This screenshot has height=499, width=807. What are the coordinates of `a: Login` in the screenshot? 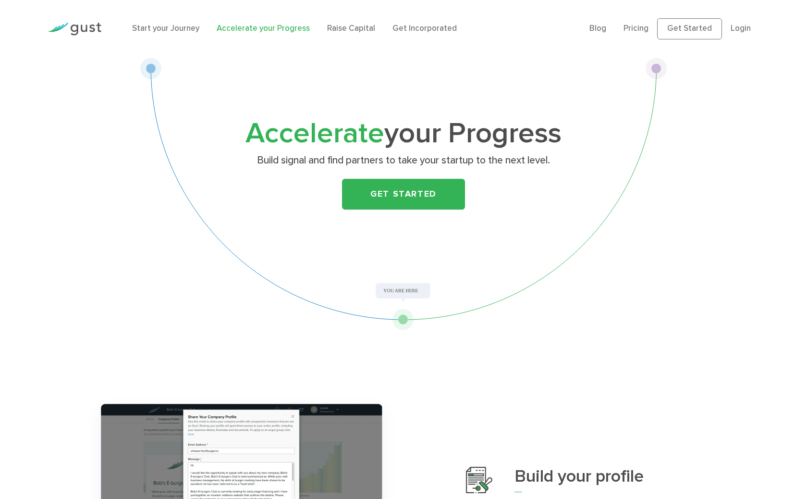 It's located at (741, 28).